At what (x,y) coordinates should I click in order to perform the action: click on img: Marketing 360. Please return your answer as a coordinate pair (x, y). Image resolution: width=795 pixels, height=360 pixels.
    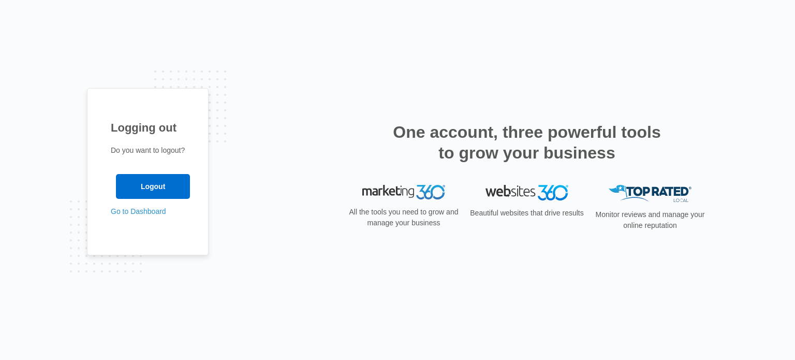
    Looking at the image, I should click on (404, 192).